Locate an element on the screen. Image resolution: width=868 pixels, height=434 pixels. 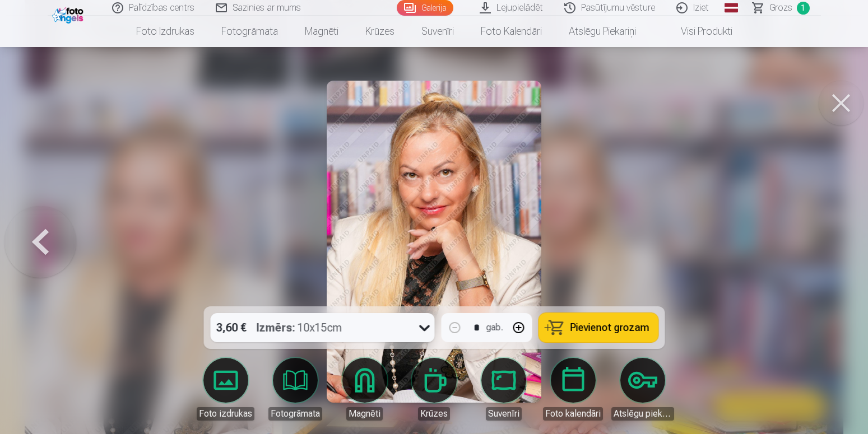
strong: Izmērs : is located at coordinates (275, 328).